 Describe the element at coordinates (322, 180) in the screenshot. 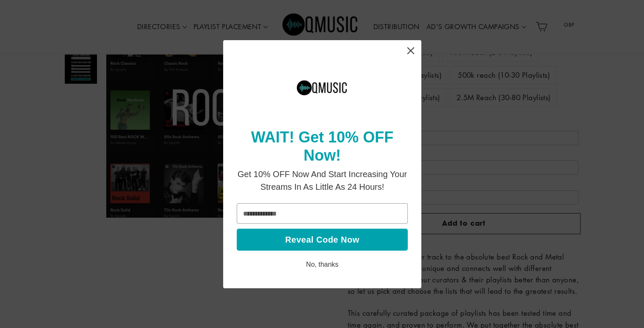

I see `p: Get 10% OFF Now And Start Increasing Your Streams In As Little As 24 Hours!` at that location.